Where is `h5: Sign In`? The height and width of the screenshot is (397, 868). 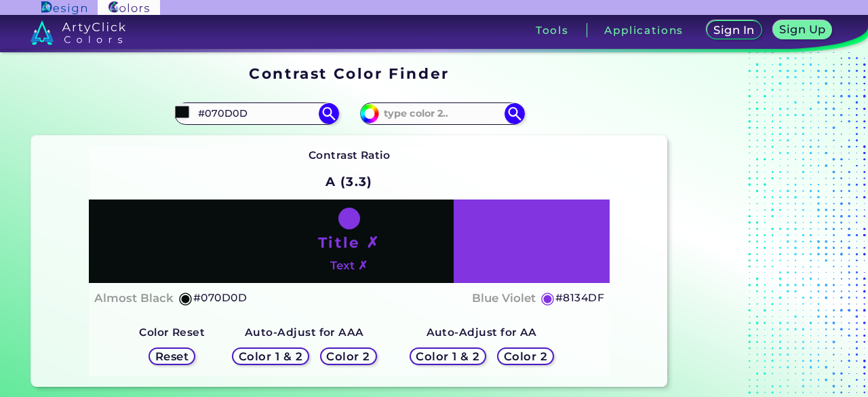 h5: Sign In is located at coordinates (734, 30).